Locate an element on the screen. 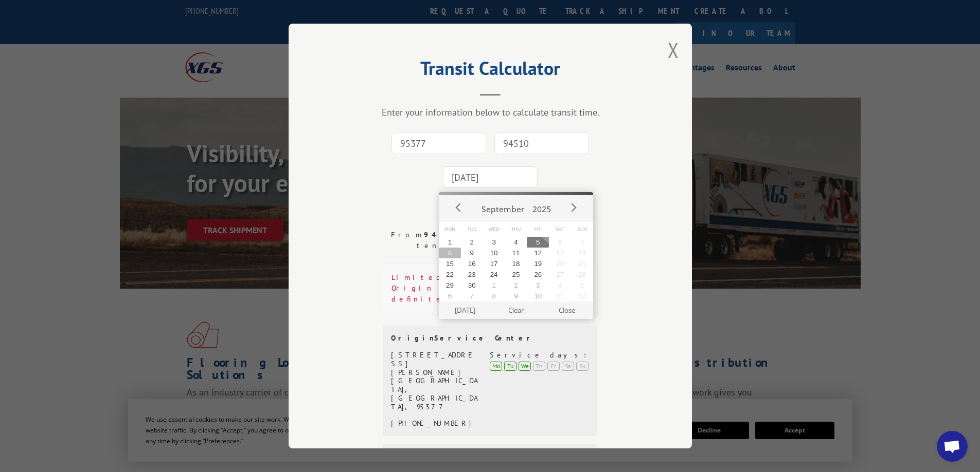  span: Sun is located at coordinates (582, 230).